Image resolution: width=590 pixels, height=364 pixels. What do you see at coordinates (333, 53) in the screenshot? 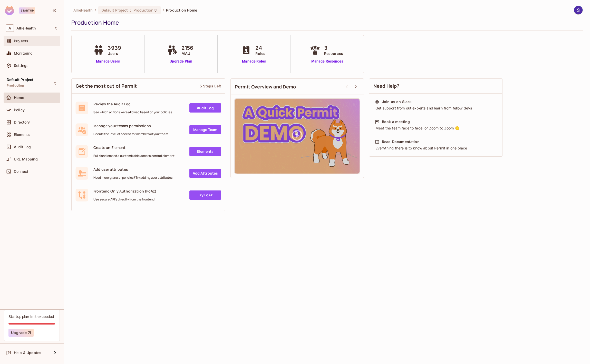
I see `span: Resources` at bounding box center [333, 53].